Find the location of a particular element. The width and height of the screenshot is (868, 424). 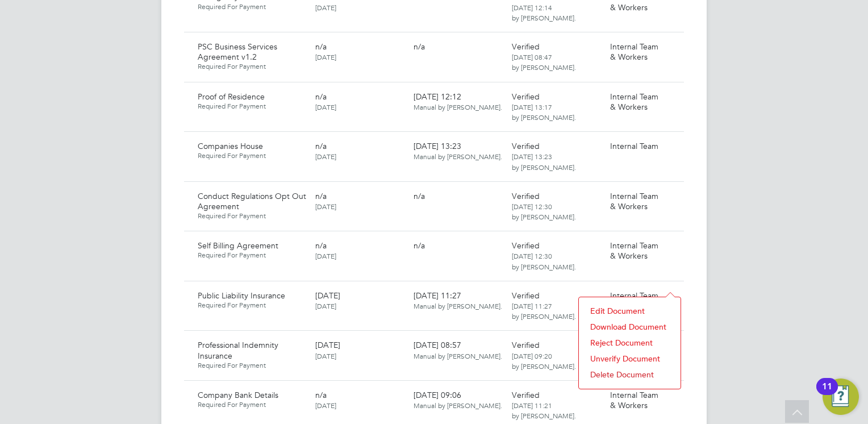

span: Public Liability Insurance is located at coordinates (241, 296).